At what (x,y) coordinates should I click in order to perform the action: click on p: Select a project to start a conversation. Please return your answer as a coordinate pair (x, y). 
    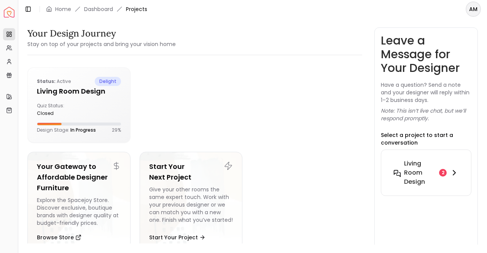
    Looking at the image, I should click on (426, 139).